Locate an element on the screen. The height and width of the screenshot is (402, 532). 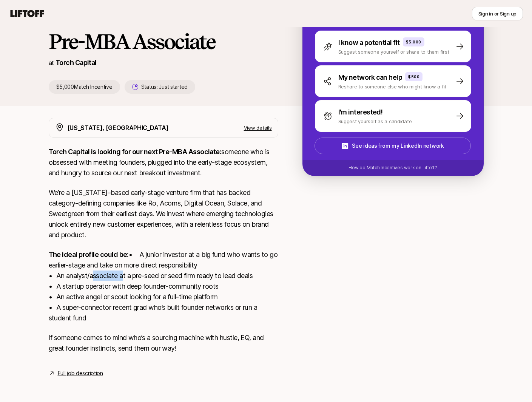
p: View details is located at coordinates (258, 128).